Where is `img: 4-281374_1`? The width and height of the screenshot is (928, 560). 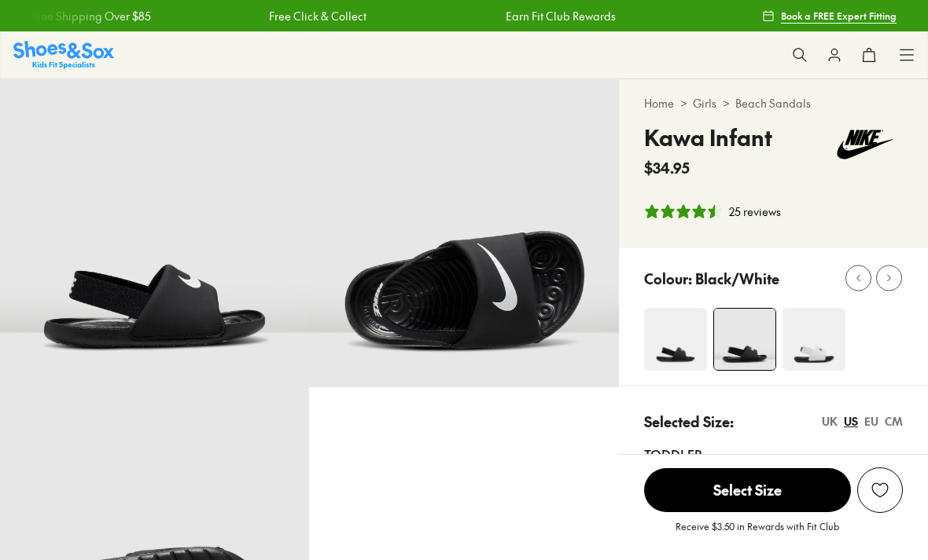 img: 4-281374_1 is located at coordinates (814, 340).